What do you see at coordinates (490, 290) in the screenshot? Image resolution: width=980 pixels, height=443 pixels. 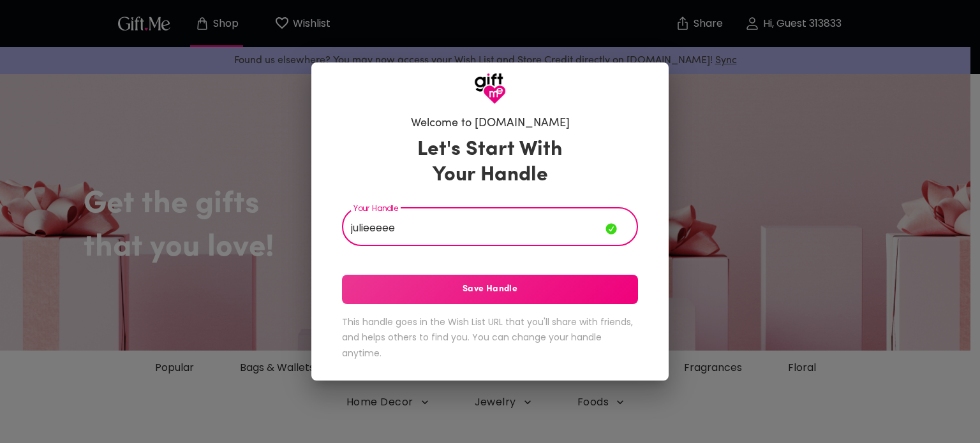 I see `span: Save Handle` at bounding box center [490, 290].